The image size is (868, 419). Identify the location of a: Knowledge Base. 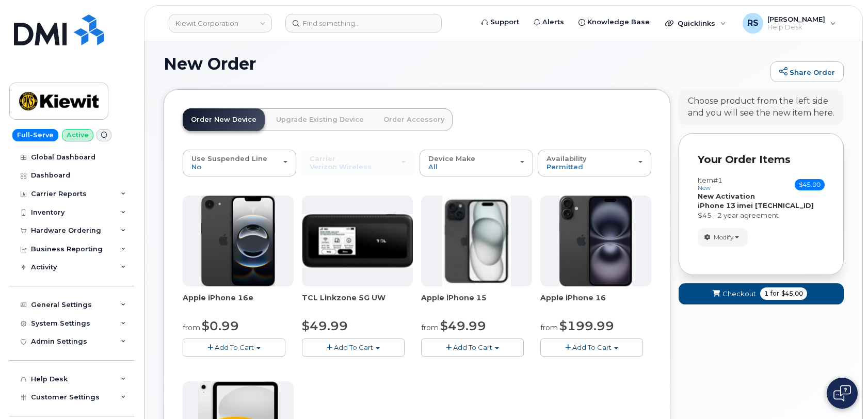
(614, 22).